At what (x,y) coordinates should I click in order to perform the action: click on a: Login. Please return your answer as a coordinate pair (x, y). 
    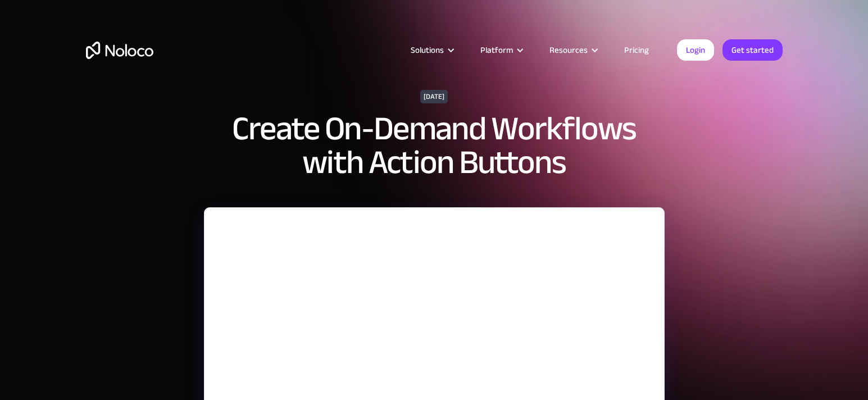
    Looking at the image, I should click on (695, 50).